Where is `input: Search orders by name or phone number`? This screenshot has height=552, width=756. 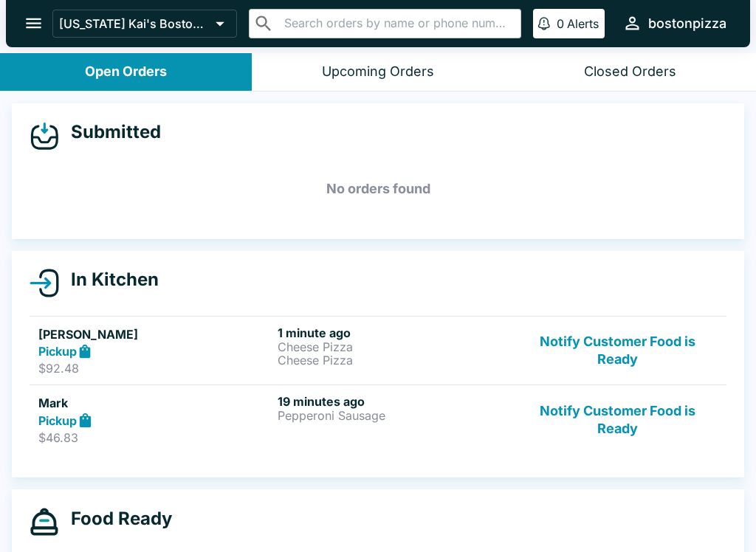 input: Search orders by name or phone number is located at coordinates (397, 24).